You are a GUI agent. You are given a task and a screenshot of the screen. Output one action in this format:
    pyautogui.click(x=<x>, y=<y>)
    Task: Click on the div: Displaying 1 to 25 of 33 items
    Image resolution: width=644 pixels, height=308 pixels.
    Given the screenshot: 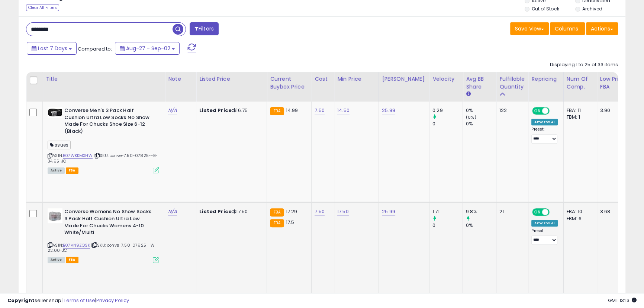 What is the action you would take?
    pyautogui.click(x=584, y=64)
    